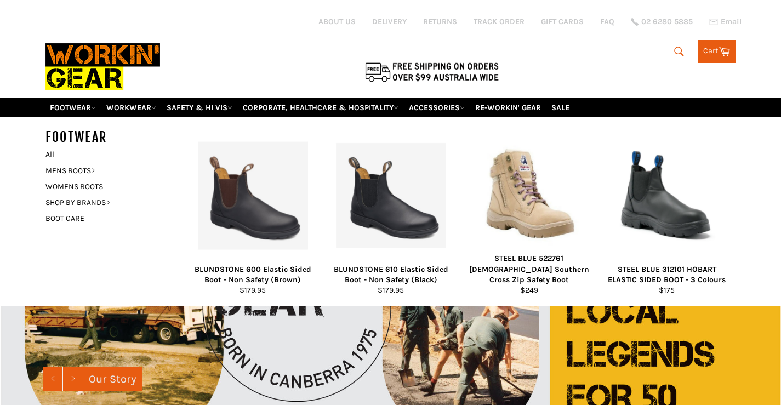 Image resolution: width=781 pixels, height=405 pixels. Describe the element at coordinates (731, 22) in the screenshot. I see `span: Email` at that location.